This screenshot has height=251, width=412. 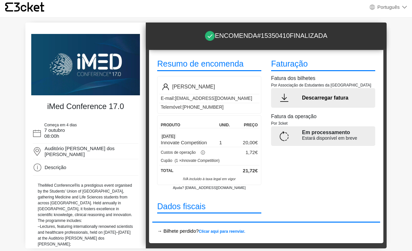 I want to click on img: processingIcon.420f7242.png, so click(x=284, y=136).